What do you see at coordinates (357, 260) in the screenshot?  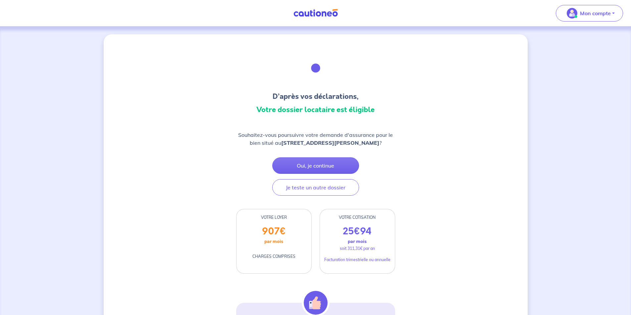 I see `p: Facturation trimestrielle ou annuelle` at bounding box center [357, 260].